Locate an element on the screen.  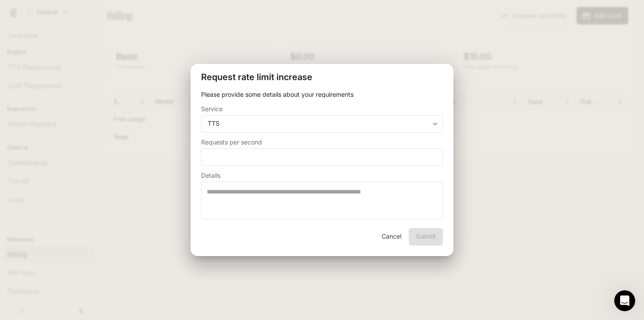
p: Details is located at coordinates (211, 175).